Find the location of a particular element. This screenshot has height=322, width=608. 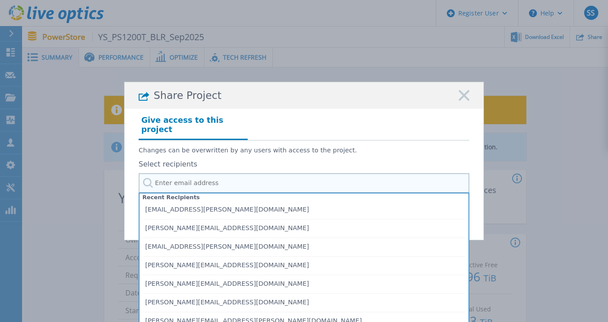

span: Recent Recipients is located at coordinates (171, 197).